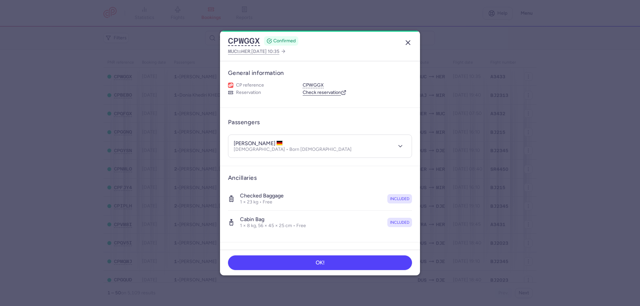 This screenshot has height=306, width=640. Describe the element at coordinates (320, 178) in the screenshot. I see `h3: Ancillaries` at that location.